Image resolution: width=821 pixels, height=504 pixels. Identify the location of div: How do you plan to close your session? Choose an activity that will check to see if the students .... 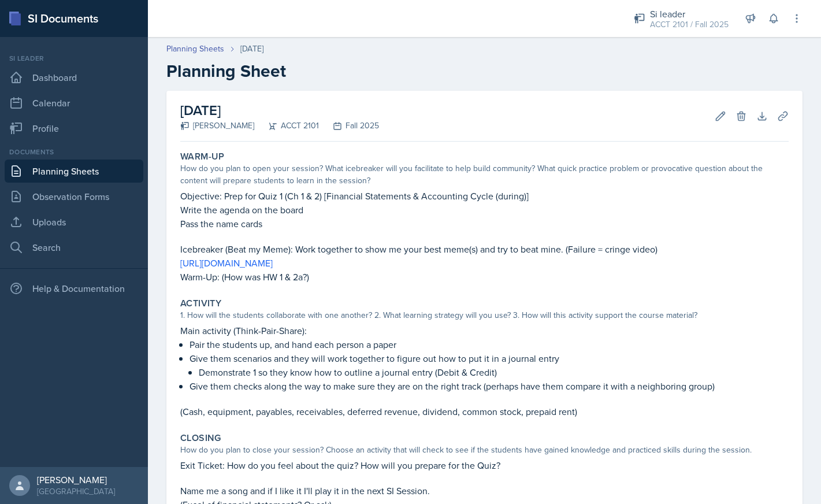
(484, 450).